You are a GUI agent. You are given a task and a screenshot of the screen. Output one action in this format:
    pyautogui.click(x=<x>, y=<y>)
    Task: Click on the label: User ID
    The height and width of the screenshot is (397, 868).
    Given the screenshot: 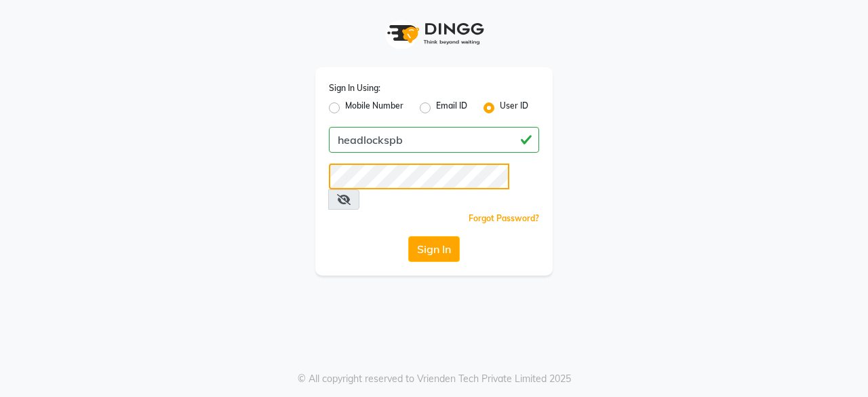 What is the action you would take?
    pyautogui.click(x=514, y=108)
    